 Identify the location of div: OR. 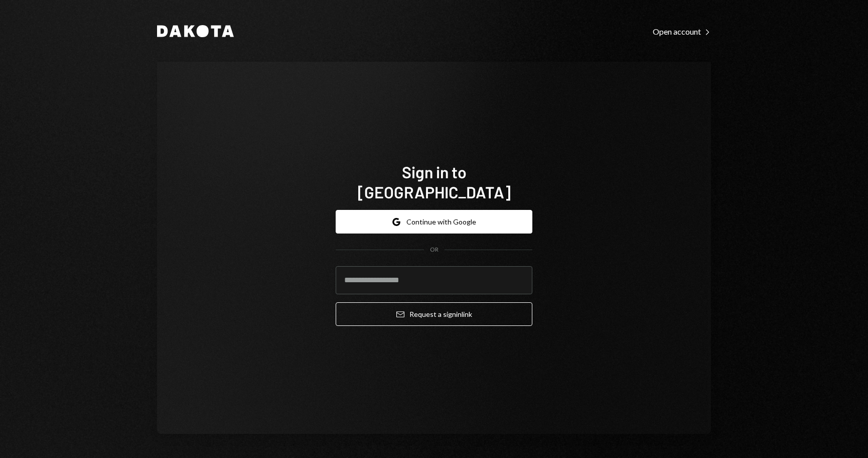
(434, 249).